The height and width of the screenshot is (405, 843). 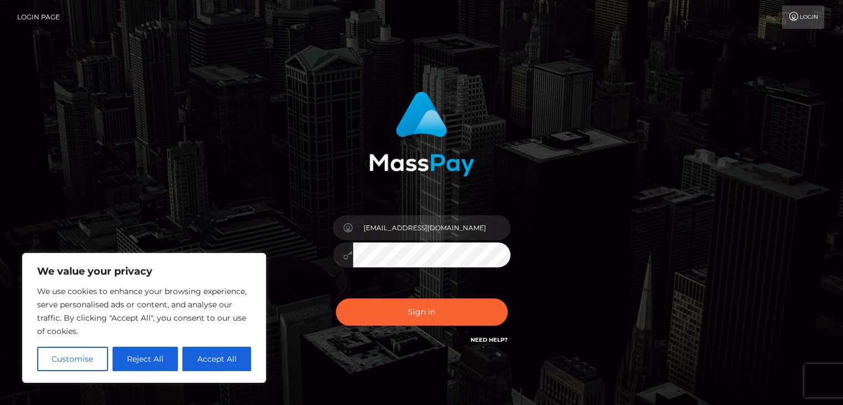 What do you see at coordinates (144, 311) in the screenshot?
I see `p: We use cookies to enhance your browsing experience, serve personalised ads or content, and analys...` at bounding box center [144, 311].